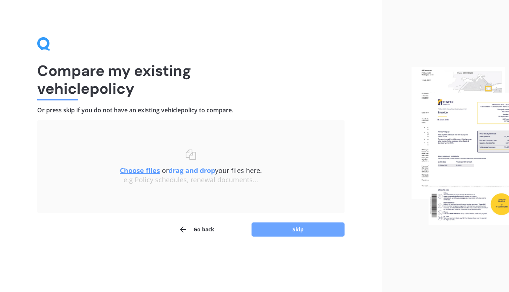  I want to click on div: e.g Policy schedules, renewal documents..., so click(191, 180).